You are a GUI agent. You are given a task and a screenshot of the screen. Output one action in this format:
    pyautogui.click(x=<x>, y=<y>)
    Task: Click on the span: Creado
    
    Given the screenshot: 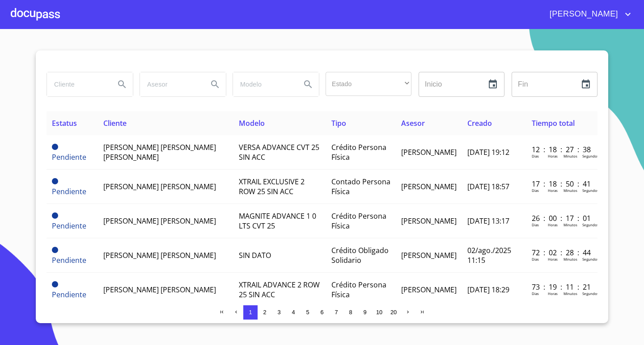 What is the action you would take?
    pyautogui.click(x=479, y=123)
    